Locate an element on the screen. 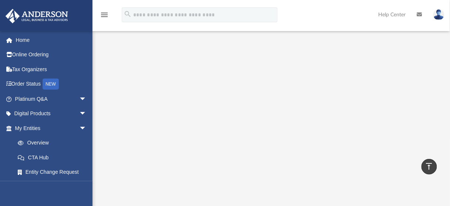 This screenshot has height=206, width=450. a: Platinum Q&Aarrow_drop_down is located at coordinates (51, 99).